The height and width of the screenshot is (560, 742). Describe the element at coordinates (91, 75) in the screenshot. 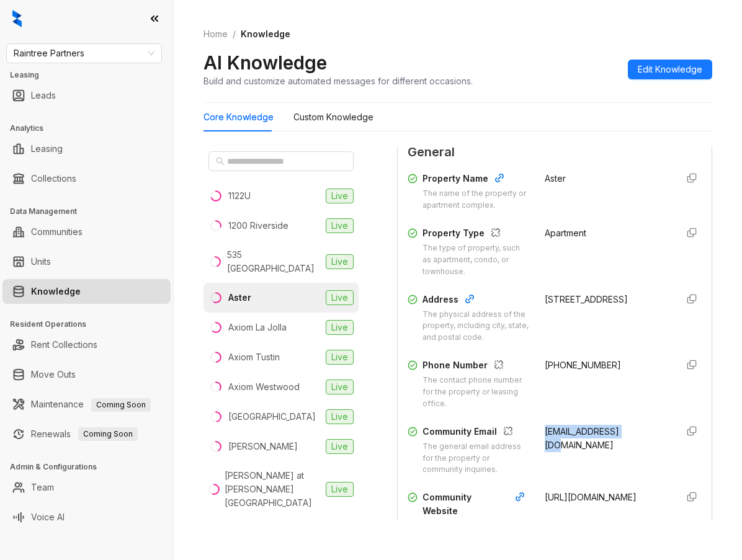

I see `h3: Leasing` at that location.